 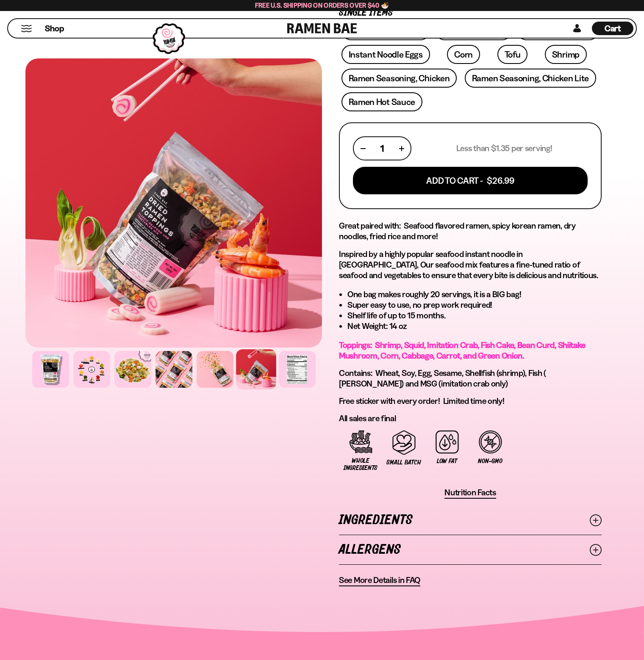 I want to click on li: Shelf life of up to 15 months., so click(x=475, y=315).